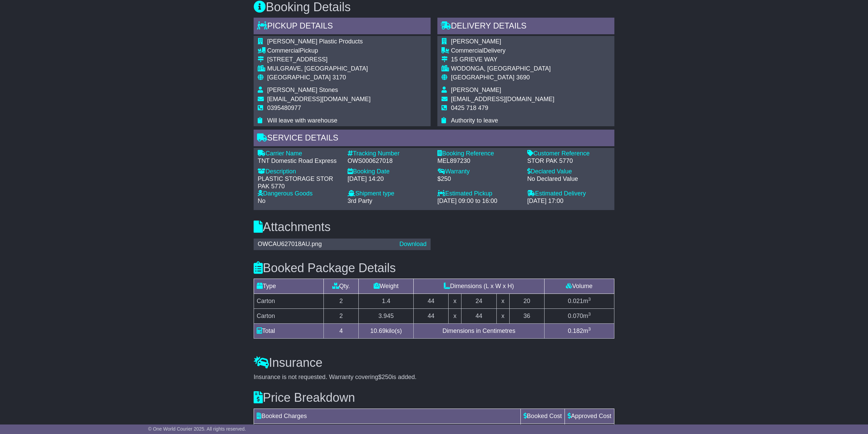 This screenshot has height=434, width=868. Describe the element at coordinates (434, 139) in the screenshot. I see `div: Service Details` at that location.